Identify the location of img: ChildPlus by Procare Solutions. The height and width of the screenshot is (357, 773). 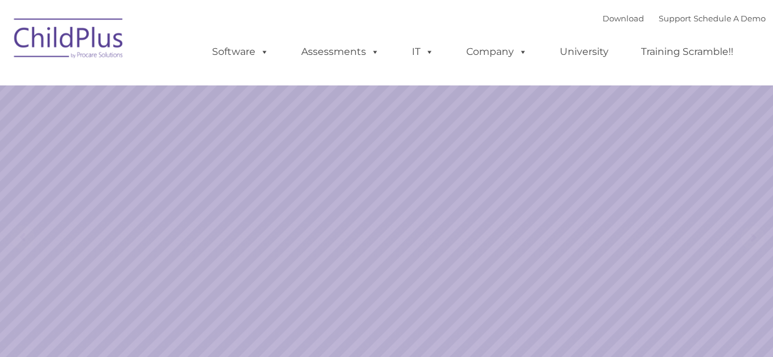
(69, 40).